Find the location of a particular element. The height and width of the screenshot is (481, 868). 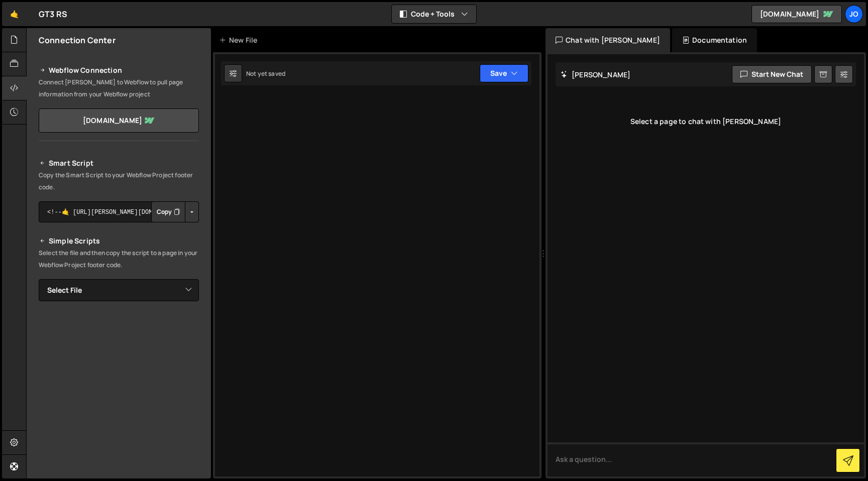

button: Save is located at coordinates (504, 73).